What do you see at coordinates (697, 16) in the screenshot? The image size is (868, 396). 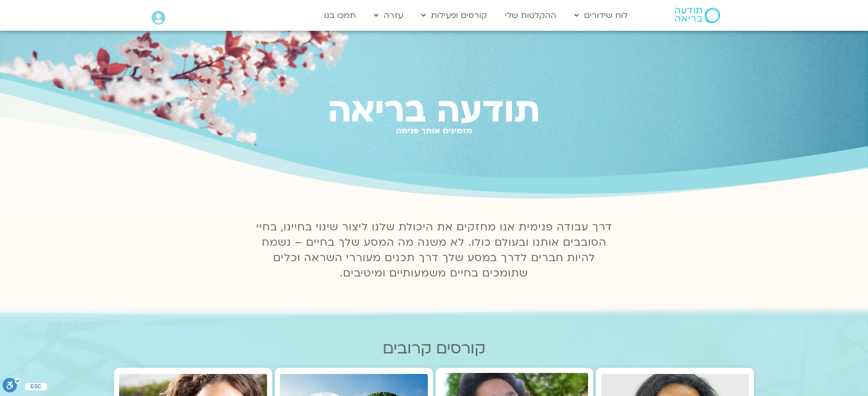 I see `img: תודעה בריאה` at bounding box center [697, 16].